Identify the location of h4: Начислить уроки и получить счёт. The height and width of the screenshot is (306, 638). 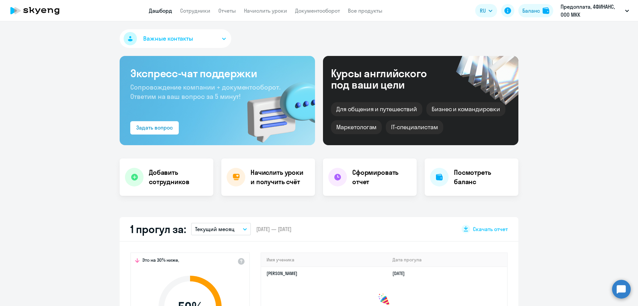
(280, 177).